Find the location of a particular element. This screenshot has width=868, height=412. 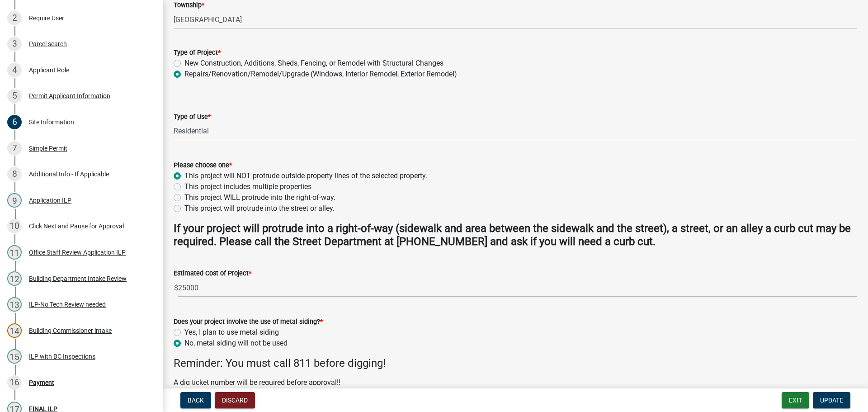

label: Township is located at coordinates (189, 6).